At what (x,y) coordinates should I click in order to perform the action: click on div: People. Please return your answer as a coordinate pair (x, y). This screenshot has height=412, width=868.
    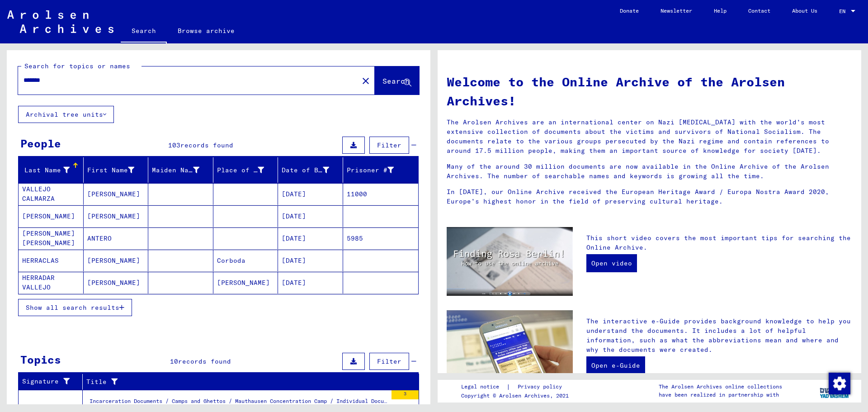
    Looking at the image, I should click on (41, 143).